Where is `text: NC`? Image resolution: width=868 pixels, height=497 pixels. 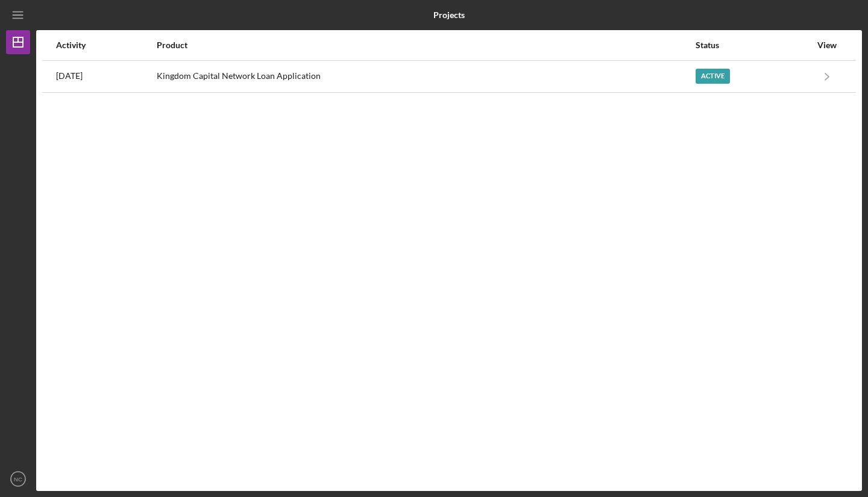
text: NC is located at coordinates (18, 479).